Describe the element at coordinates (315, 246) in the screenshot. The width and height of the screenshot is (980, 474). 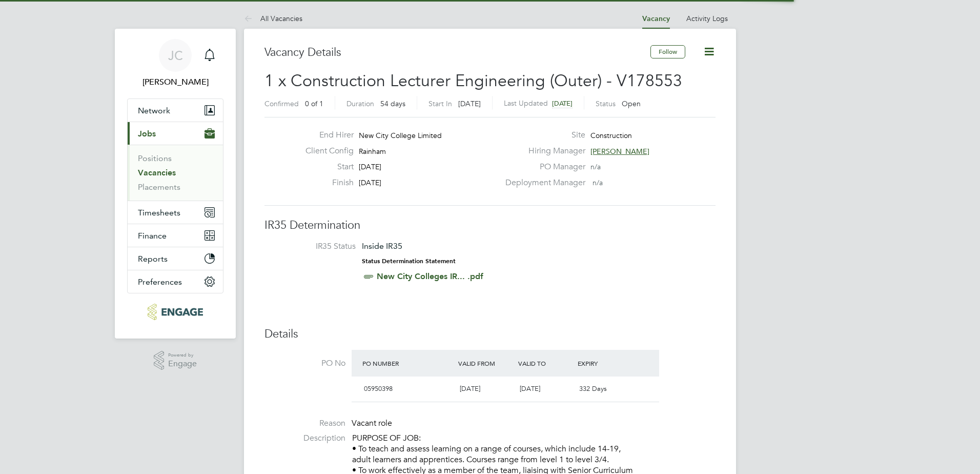
I see `label: IR35 Status` at that location.